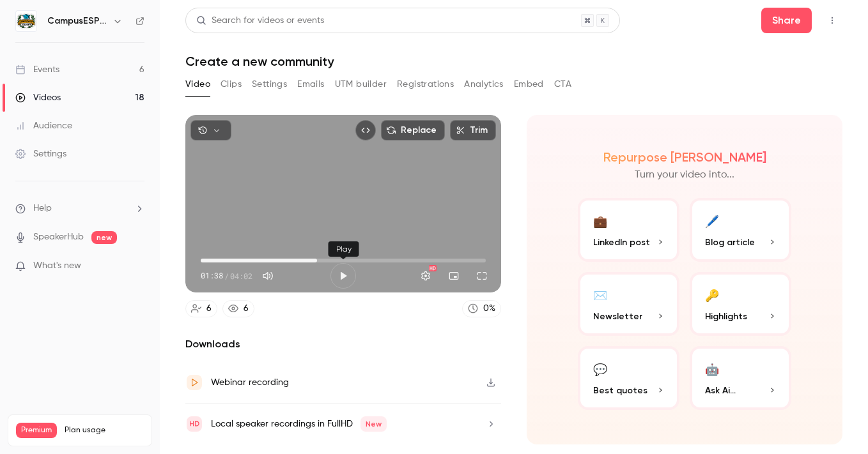 Image resolution: width=868 pixels, height=454 pixels. Describe the element at coordinates (226, 276) in the screenshot. I see `div: 01:38` at that location.